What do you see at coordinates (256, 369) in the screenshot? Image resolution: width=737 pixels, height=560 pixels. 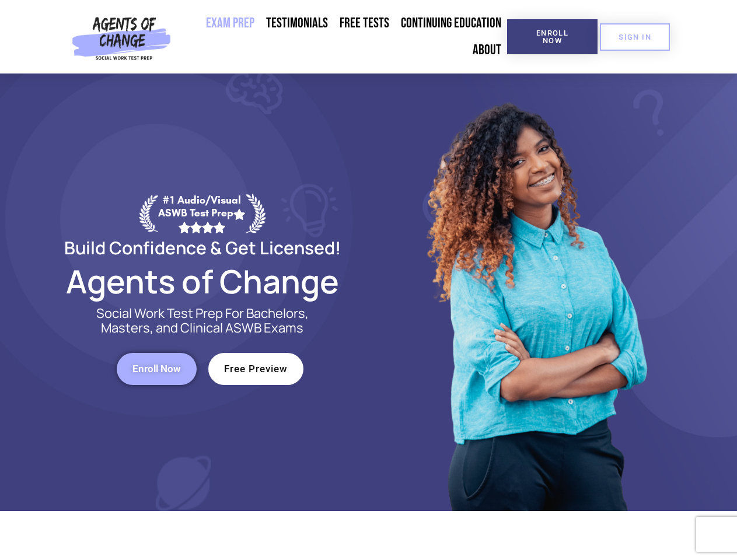 I see `a: Free Preview` at bounding box center [256, 369].